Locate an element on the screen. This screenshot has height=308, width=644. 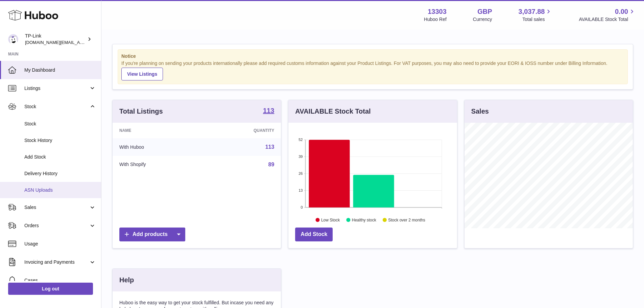
text: Low Stock is located at coordinates (331, 220).